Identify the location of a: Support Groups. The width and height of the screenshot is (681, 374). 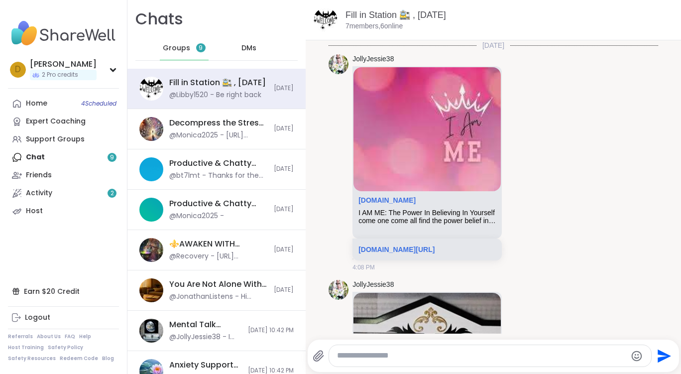
(63, 139).